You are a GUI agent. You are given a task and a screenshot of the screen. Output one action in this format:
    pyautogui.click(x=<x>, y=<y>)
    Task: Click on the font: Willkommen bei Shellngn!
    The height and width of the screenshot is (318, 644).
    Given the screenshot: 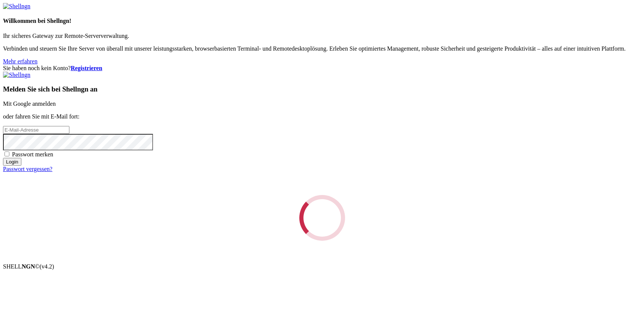 What is the action you would take?
    pyautogui.click(x=37, y=20)
    